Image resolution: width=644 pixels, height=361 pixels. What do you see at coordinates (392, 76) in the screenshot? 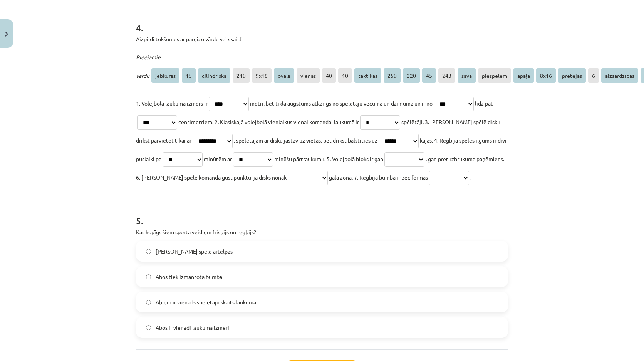
I see `span: 250` at bounding box center [392, 76].